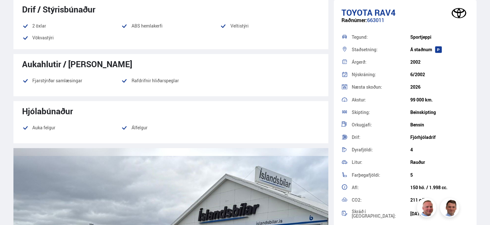 The width and height of the screenshot is (490, 225). I want to click on div: Farþegafjöldi:, so click(381, 175).